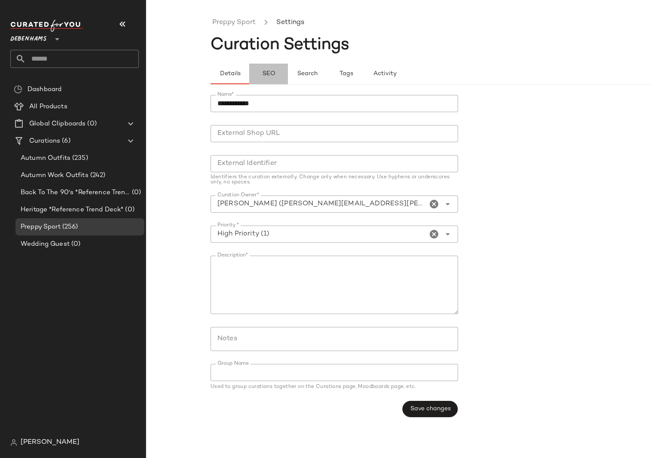 Image resolution: width=651 pixels, height=458 pixels. I want to click on li: Settings, so click(290, 23).